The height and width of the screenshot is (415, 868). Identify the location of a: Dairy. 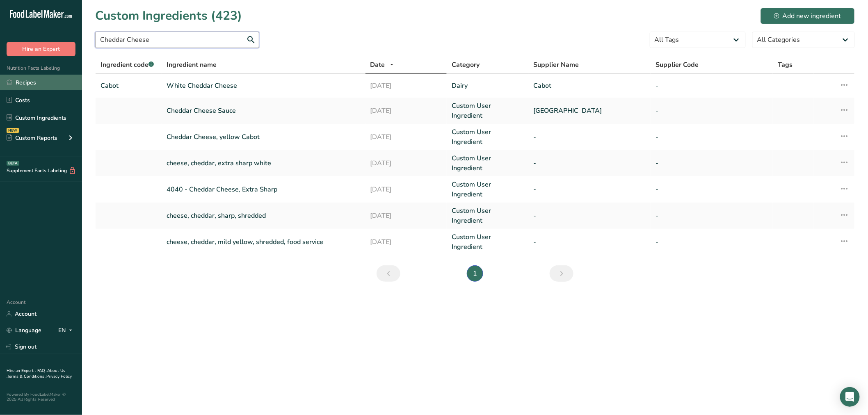
(487, 85).